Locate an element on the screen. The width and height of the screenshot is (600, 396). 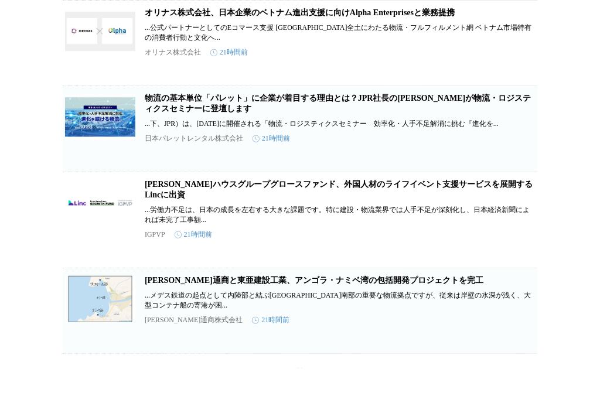
img: オリナス株式会社、日本企業のベトナム進出支援に向けAlpha Enterprisesと業務提携 is located at coordinates (100, 31).